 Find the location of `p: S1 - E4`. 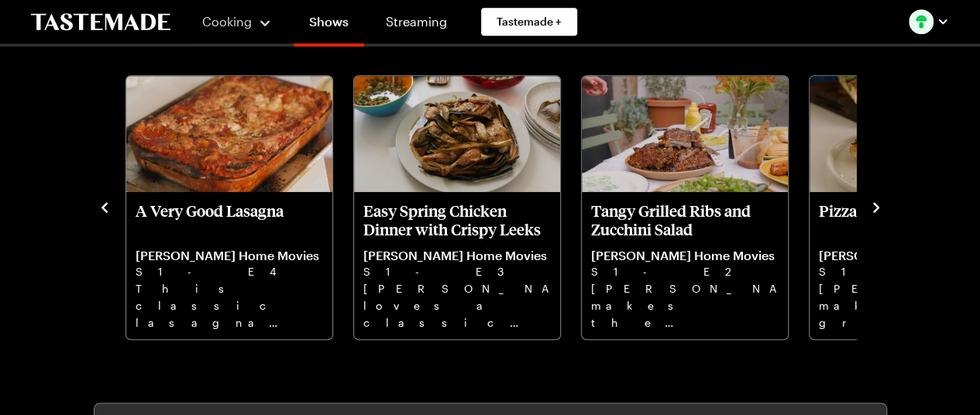

p: S1 - E4 is located at coordinates (229, 272).